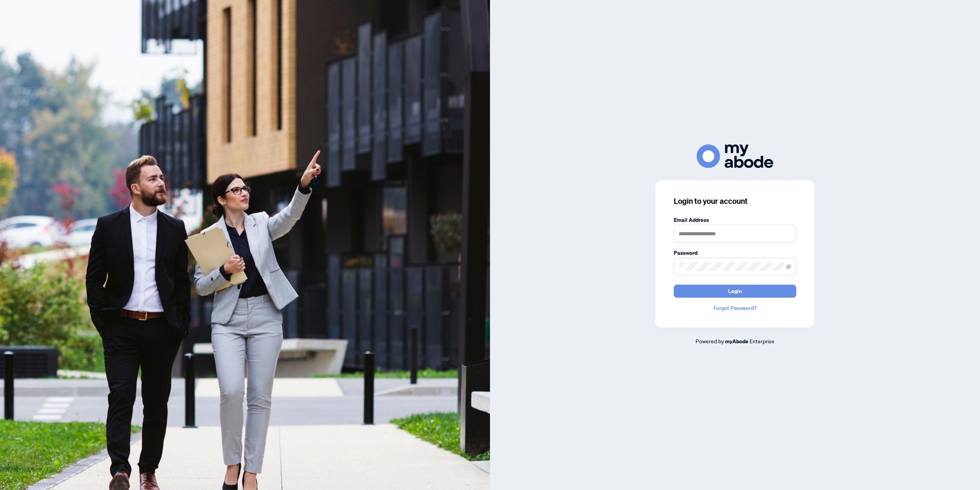 This screenshot has width=980, height=490. Describe the element at coordinates (735, 308) in the screenshot. I see `a: Forgot Password?` at that location.